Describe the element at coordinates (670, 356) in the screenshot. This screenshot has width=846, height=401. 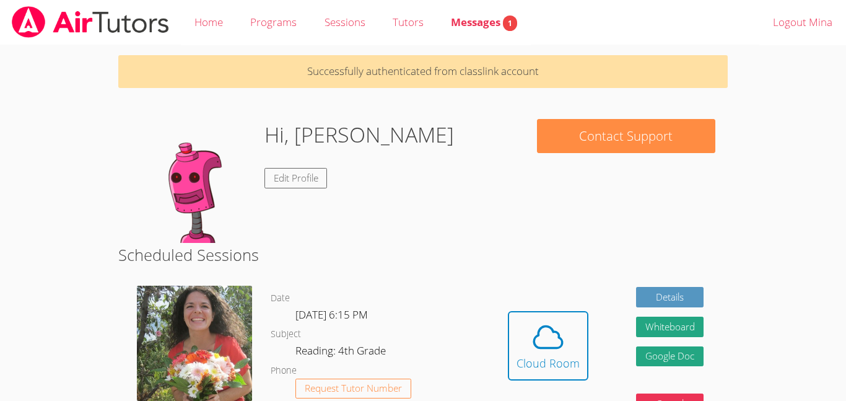
I see `a: Google Doc` at that location.